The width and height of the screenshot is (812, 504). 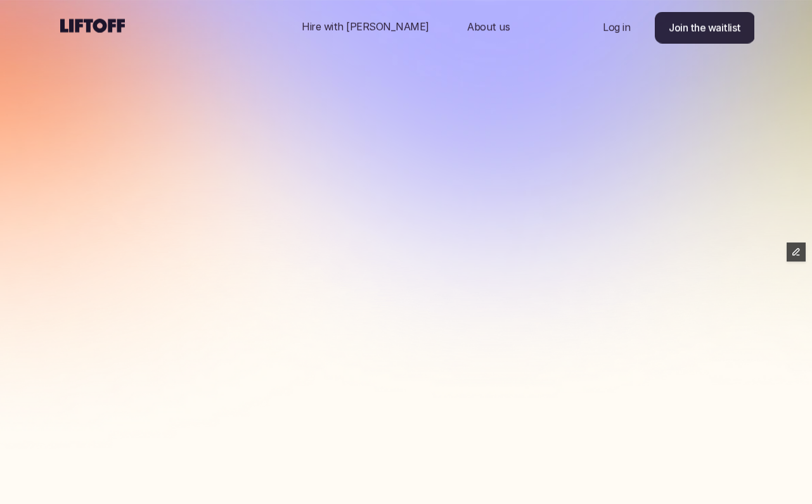 I want to click on span: H, so click(x=221, y=122).